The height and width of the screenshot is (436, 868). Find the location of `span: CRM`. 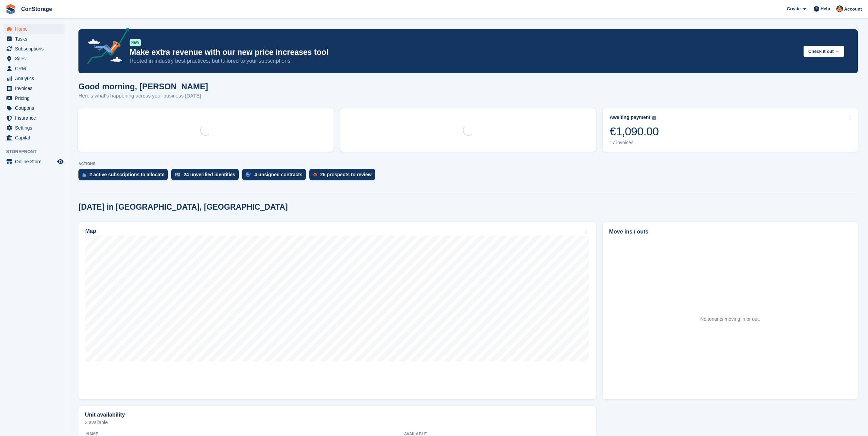

span: CRM is located at coordinates (35, 68).